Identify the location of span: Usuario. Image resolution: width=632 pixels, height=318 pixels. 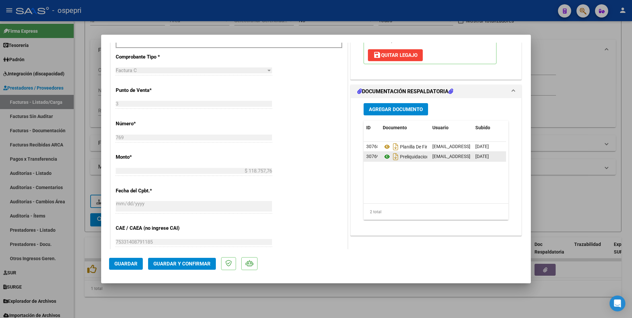
(440, 128).